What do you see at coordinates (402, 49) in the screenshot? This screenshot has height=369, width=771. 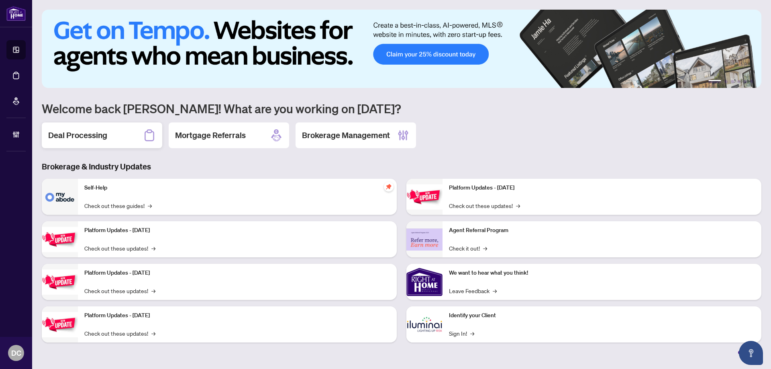 I see `img: Slide 0` at bounding box center [402, 49].